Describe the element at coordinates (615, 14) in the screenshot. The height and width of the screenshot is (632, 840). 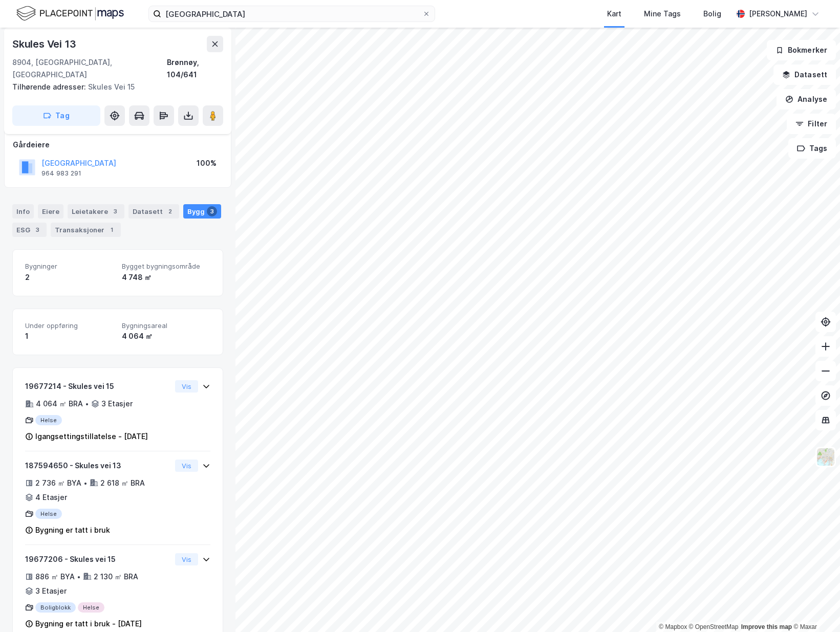
I see `div: Kart` at that location.